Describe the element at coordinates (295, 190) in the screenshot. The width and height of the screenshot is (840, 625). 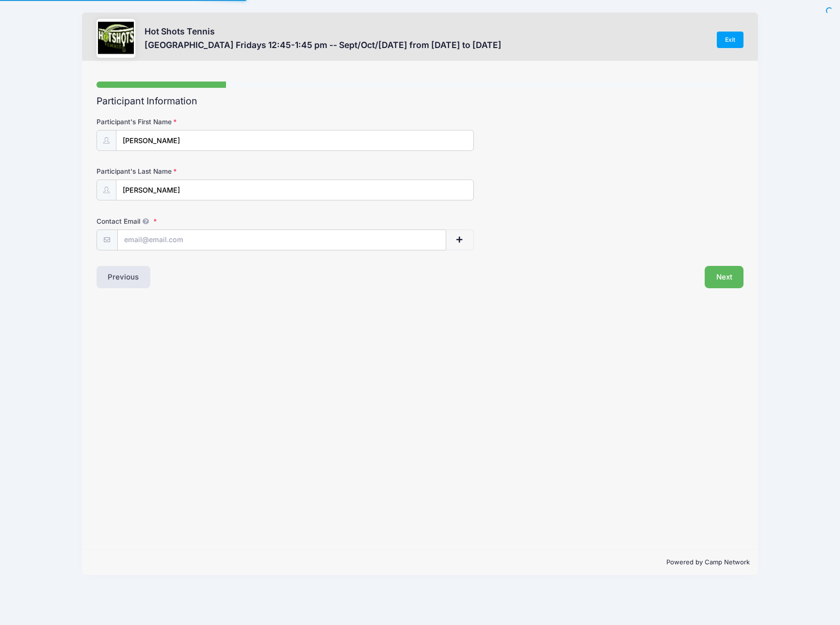
I see `input: Participant's Last Name` at that location.